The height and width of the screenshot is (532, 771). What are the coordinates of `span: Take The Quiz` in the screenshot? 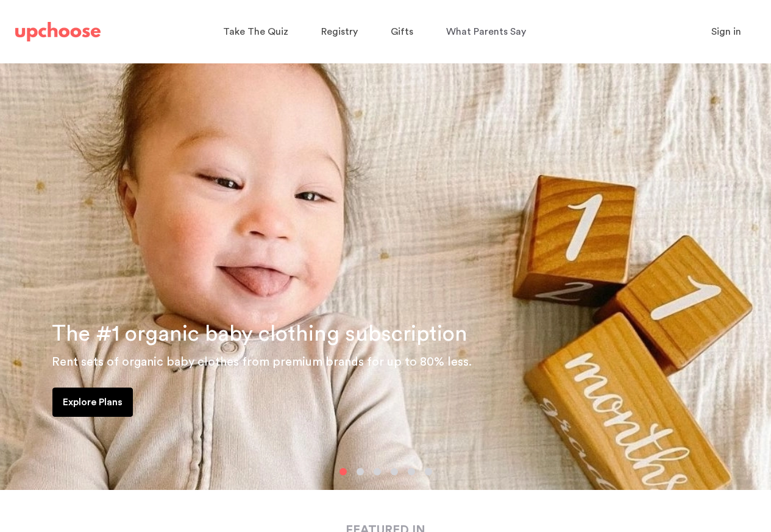 It's located at (255, 32).